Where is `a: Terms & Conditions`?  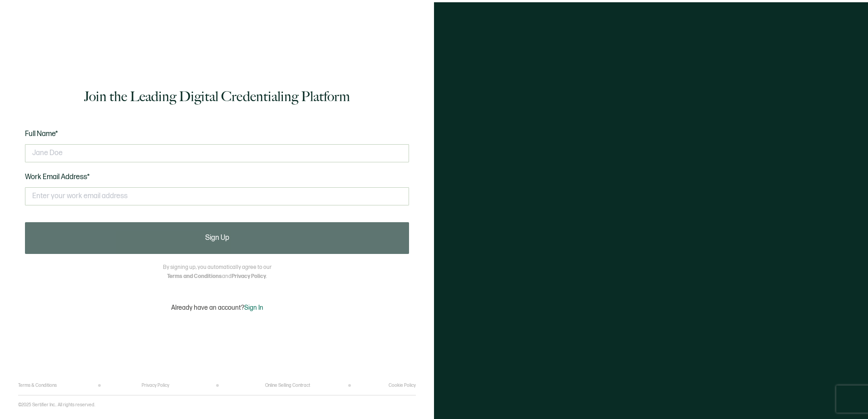
a: Terms & Conditions is located at coordinates (37, 385).